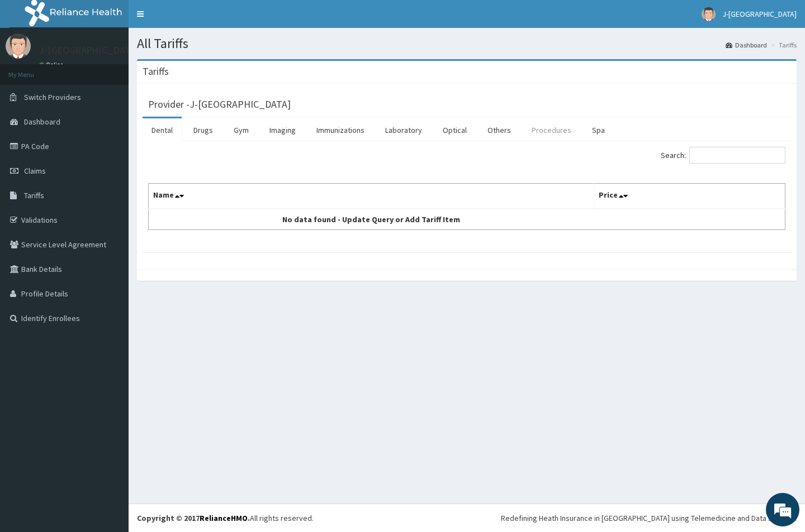  I want to click on a: Immunizations, so click(340, 130).